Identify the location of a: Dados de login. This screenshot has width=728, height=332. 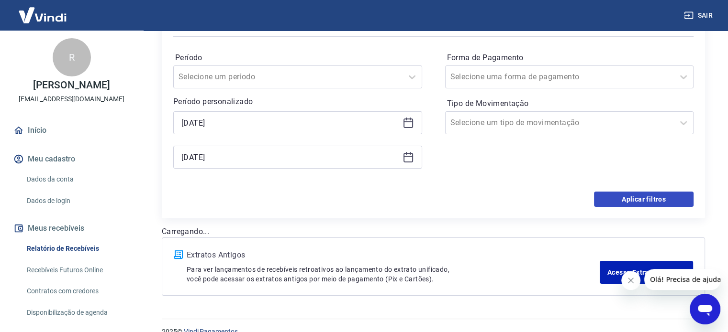
(77, 201).